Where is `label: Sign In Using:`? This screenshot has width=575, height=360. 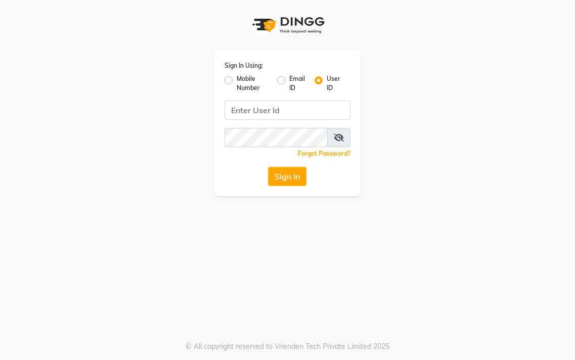
label: Sign In Using: is located at coordinates (244, 66).